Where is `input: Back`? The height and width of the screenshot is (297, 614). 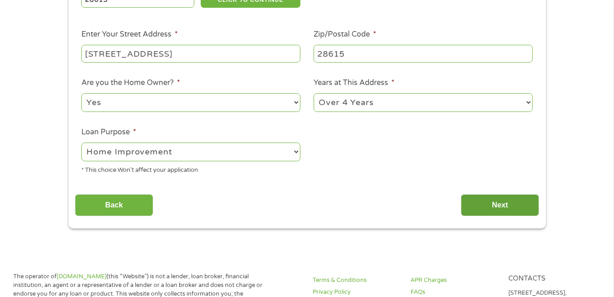 input: Back is located at coordinates (114, 205).